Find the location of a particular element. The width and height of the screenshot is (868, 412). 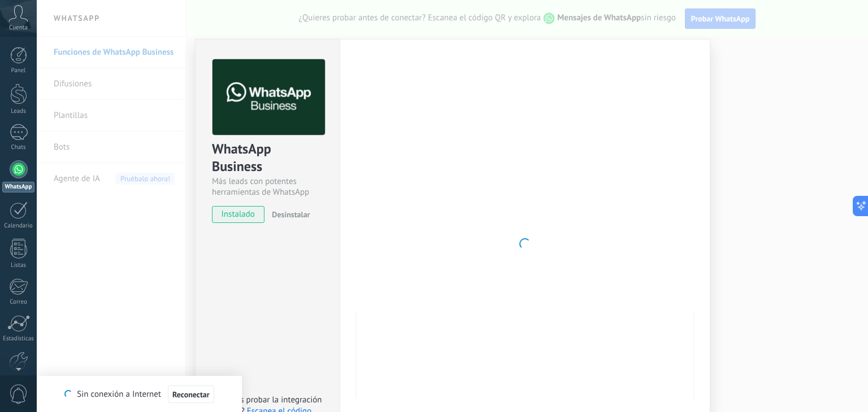

div: Correo is located at coordinates (18, 302).